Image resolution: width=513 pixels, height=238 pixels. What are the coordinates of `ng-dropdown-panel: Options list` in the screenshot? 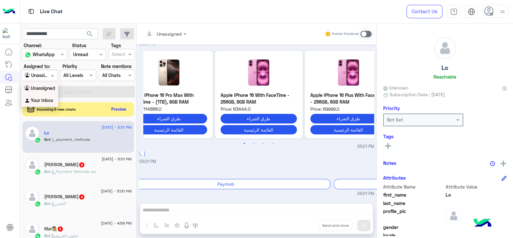 It's located at (40, 94).